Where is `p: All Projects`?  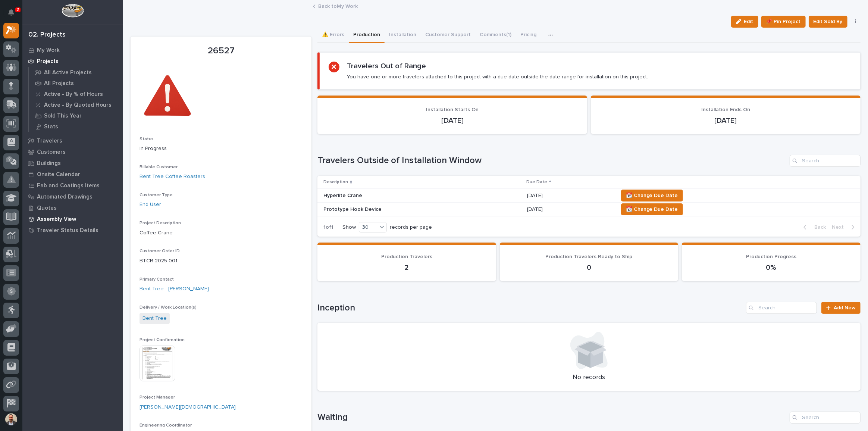 p: All Projects is located at coordinates (59, 84).